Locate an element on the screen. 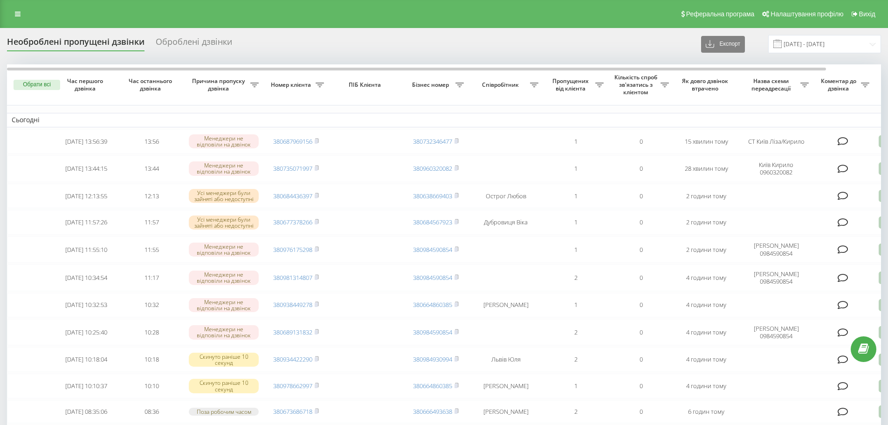 The width and height of the screenshot is (888, 425). span: Причина пропуску дзвінка is located at coordinates (220, 84).